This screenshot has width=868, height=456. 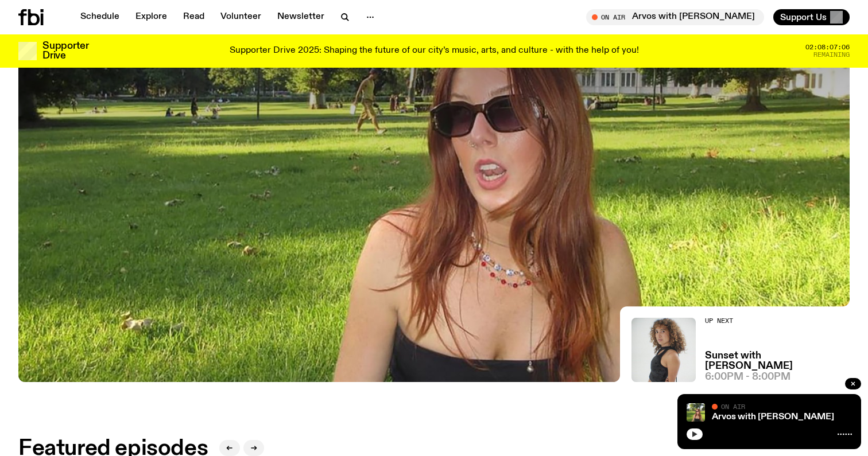 I want to click on span: 6:00pm - 8:00pm, so click(x=747, y=377).